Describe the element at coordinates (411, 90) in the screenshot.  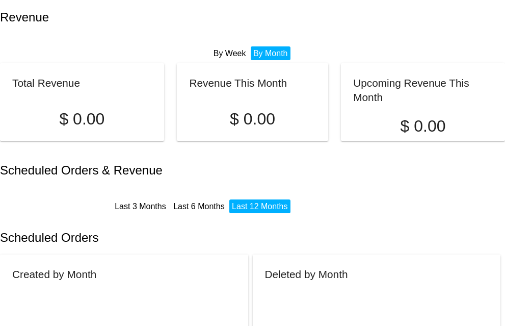
I see `h2: Upcoming Revenue This Month` at that location.